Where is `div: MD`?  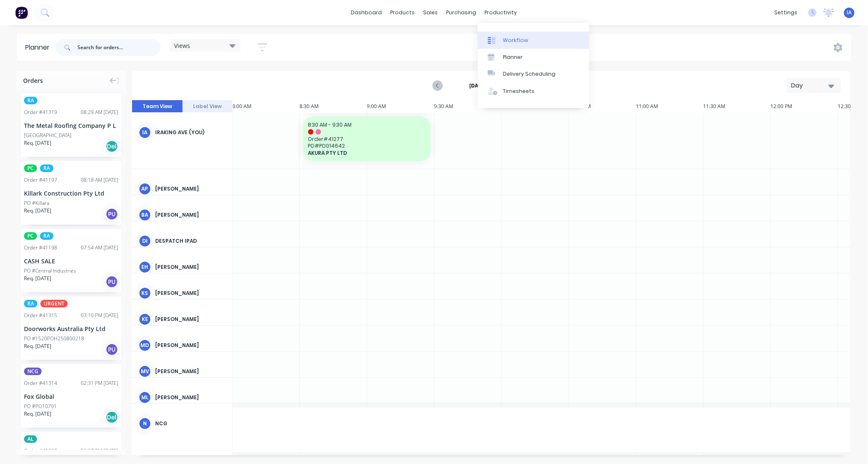 div: MD is located at coordinates (145, 345).